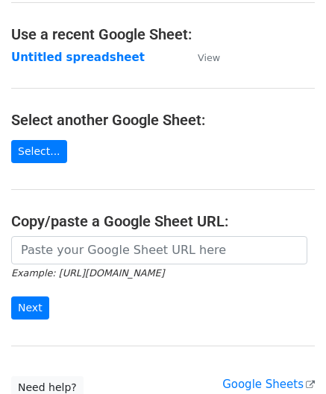  What do you see at coordinates (163, 221) in the screenshot?
I see `h4: Copy/paste a Google Sheet URL:` at bounding box center [163, 221].